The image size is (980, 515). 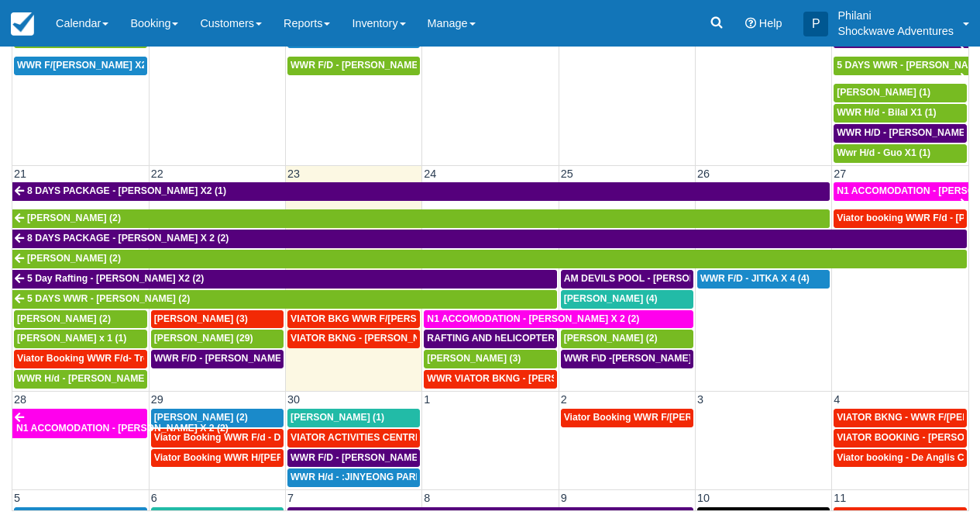 What do you see at coordinates (839, 497) in the screenshot?
I see `span: 11` at bounding box center [839, 497].